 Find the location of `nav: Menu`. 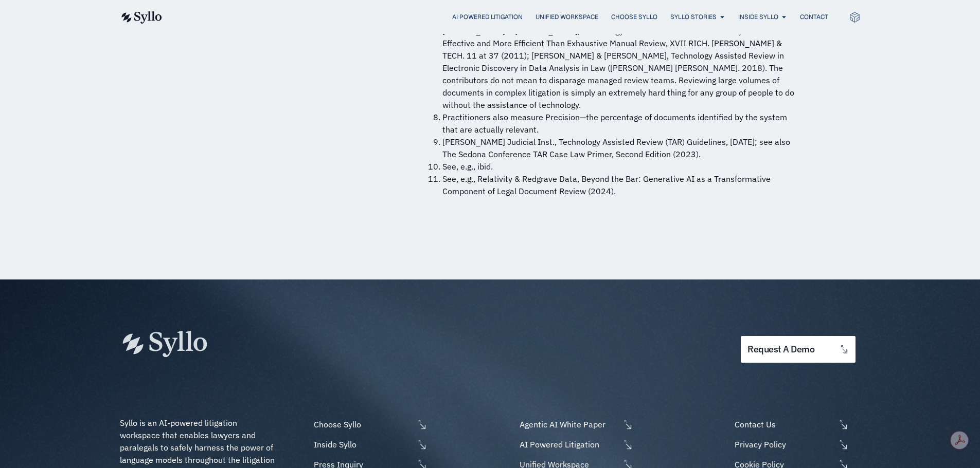

nav: Menu is located at coordinates (505, 17).